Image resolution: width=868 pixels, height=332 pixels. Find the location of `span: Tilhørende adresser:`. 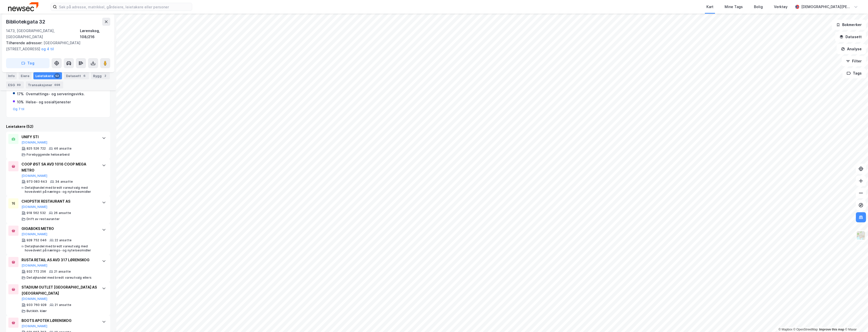

span: Tilhørende adresser: is located at coordinates (25, 43).